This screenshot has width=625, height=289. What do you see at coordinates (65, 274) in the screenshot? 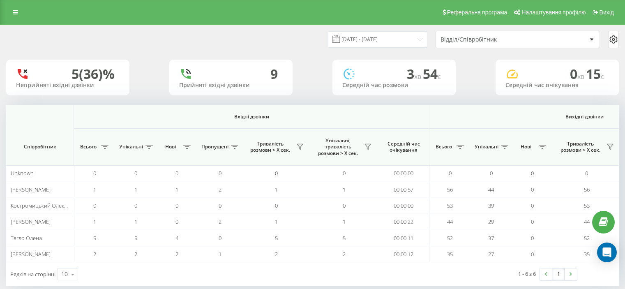
I see `div: 10` at bounding box center [65, 274].